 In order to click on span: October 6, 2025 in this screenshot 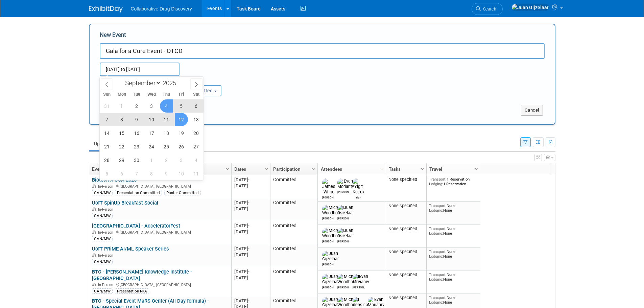, I will do `click(122, 173)`.